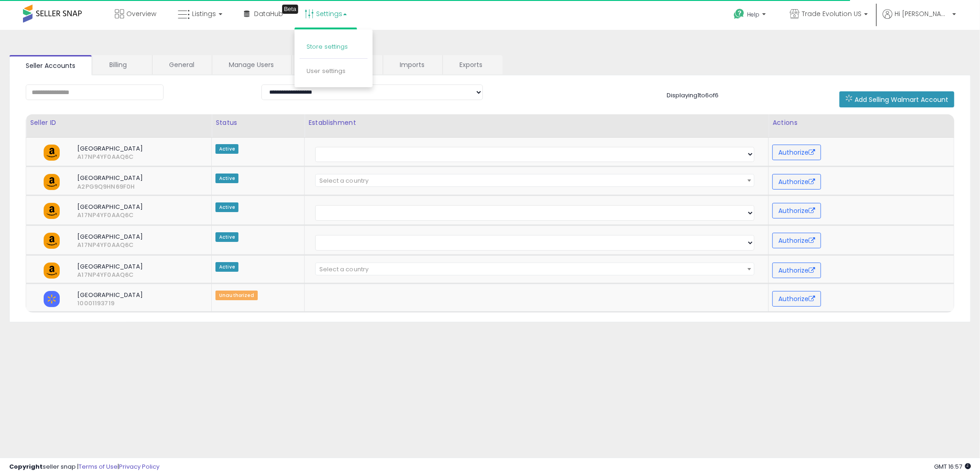 The height and width of the screenshot is (476, 980). I want to click on div: Tooltip anchor, so click(290, 10).